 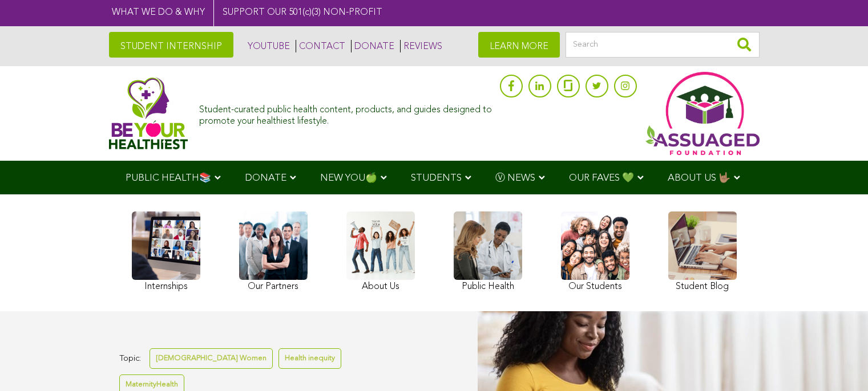 What do you see at coordinates (373, 46) in the screenshot?
I see `a: DONATE` at bounding box center [373, 46].